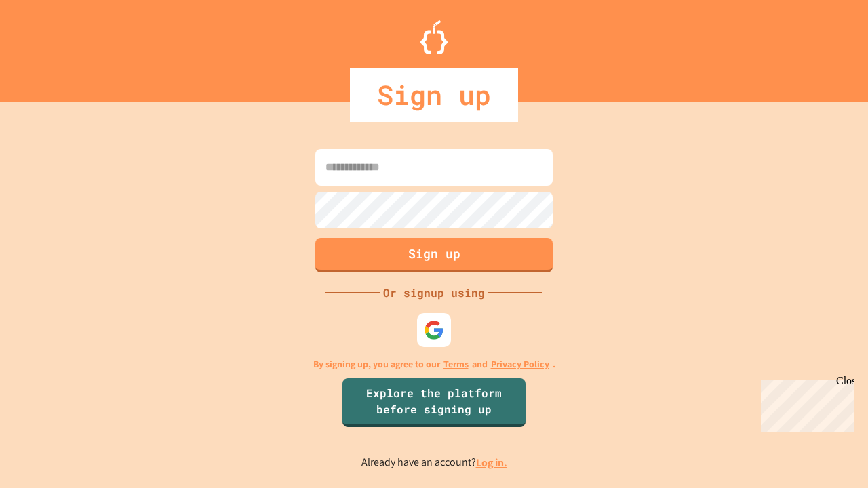 This screenshot has height=488, width=868. I want to click on p: By signing up, you agree to our and ., so click(434, 364).